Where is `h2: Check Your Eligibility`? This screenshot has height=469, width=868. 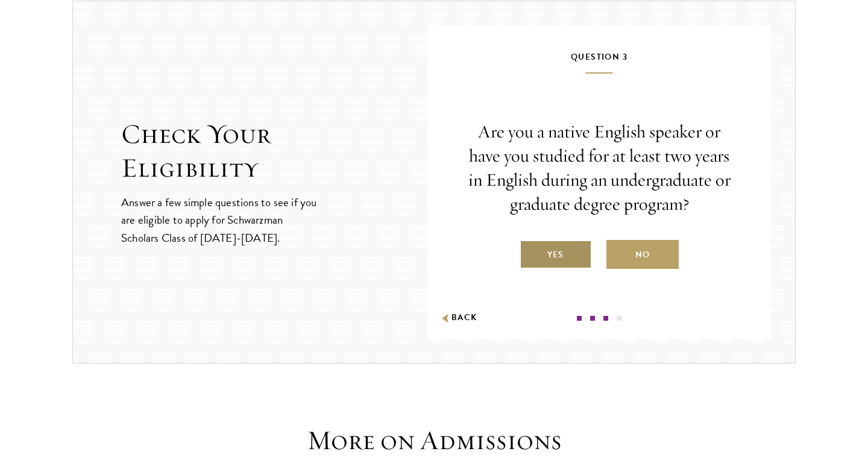 h2: Check Your Eligibility is located at coordinates (275, 151).